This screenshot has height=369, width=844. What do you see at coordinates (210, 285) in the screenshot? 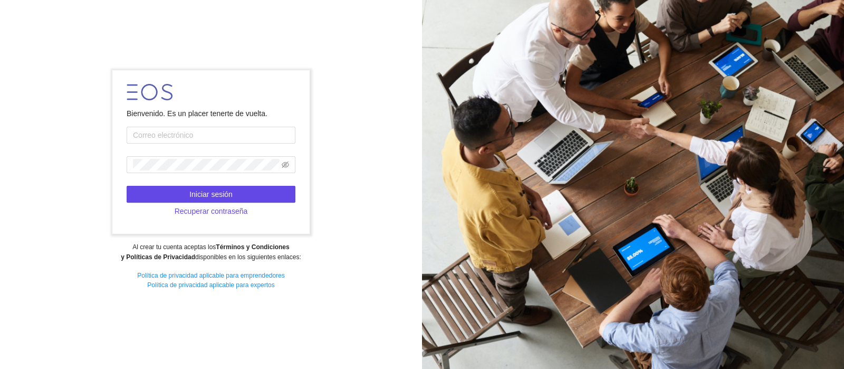
I see `a: Política de privacidad aplicable para expertos` at bounding box center [210, 285].